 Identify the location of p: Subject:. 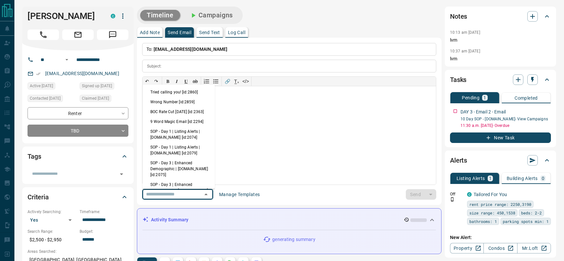
(154, 66).